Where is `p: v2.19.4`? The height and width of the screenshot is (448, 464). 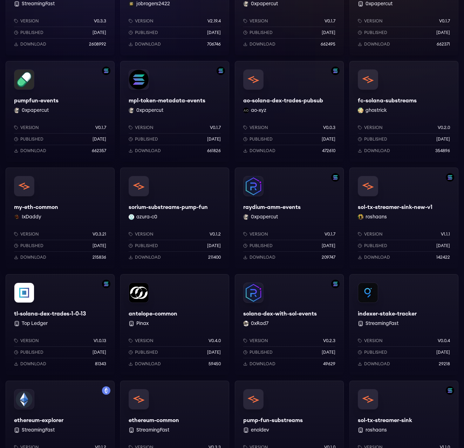
p: v2.19.4 is located at coordinates (214, 21).